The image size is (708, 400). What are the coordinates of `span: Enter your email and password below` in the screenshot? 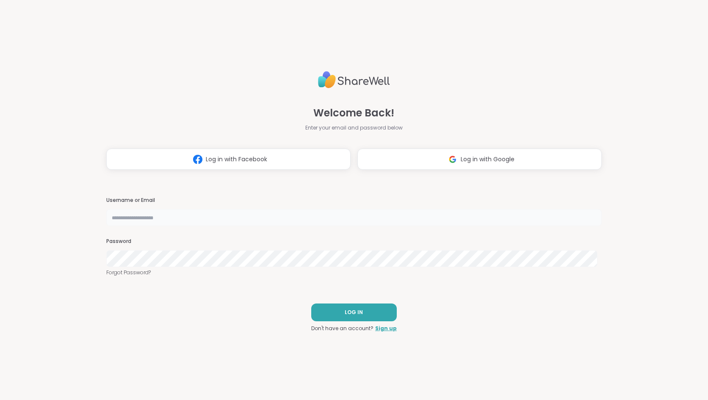 It's located at (354, 128).